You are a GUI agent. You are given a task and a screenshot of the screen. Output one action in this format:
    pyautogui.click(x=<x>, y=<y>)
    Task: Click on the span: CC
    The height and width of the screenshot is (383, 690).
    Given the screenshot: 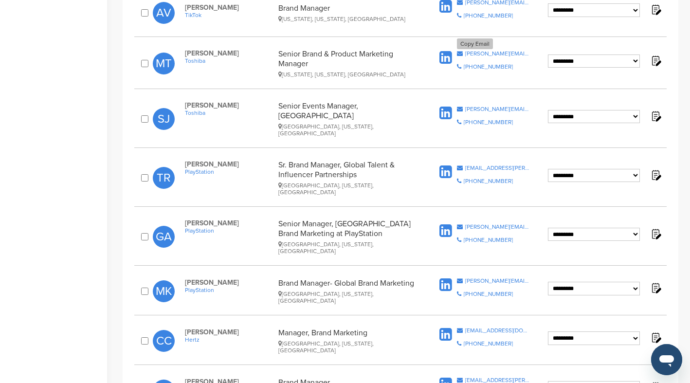 What is the action you would take?
    pyautogui.click(x=163, y=341)
    